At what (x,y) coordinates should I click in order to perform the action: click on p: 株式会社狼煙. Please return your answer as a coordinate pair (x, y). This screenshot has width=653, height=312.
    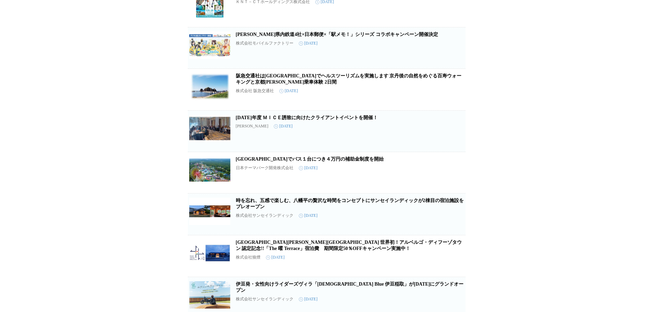
    Looking at the image, I should click on (248, 257).